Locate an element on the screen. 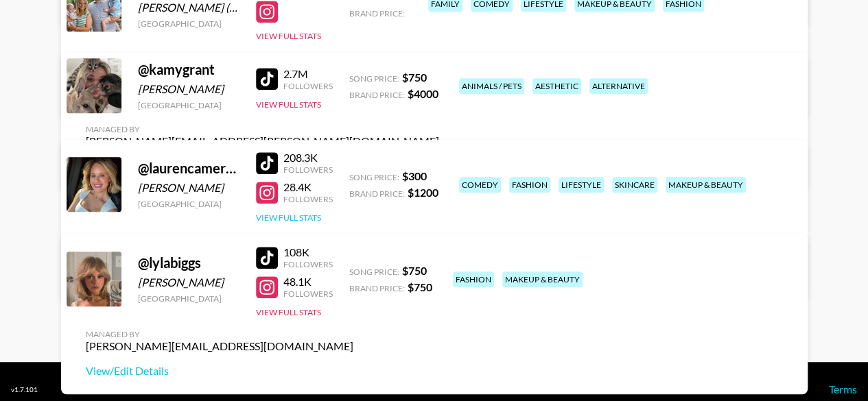  div: @ kamygrant is located at coordinates (189, 70).